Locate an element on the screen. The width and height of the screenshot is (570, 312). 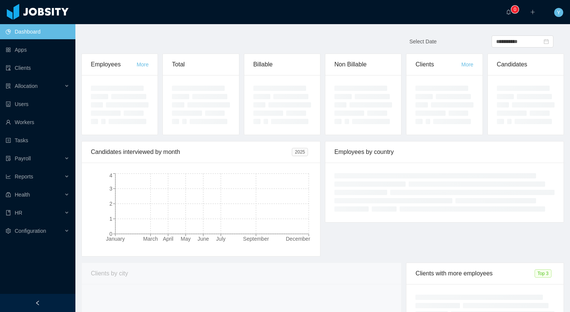
div: Candidates interviewed by month is located at coordinates (191, 152).